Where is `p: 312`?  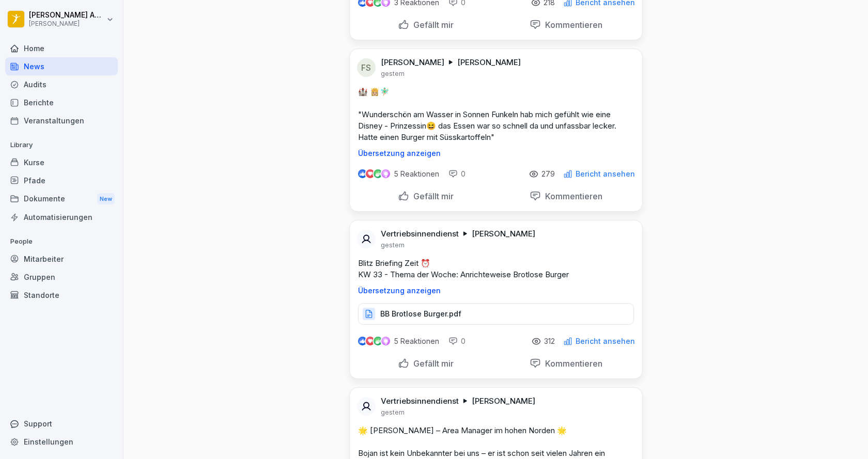 p: 312 is located at coordinates (549, 342).